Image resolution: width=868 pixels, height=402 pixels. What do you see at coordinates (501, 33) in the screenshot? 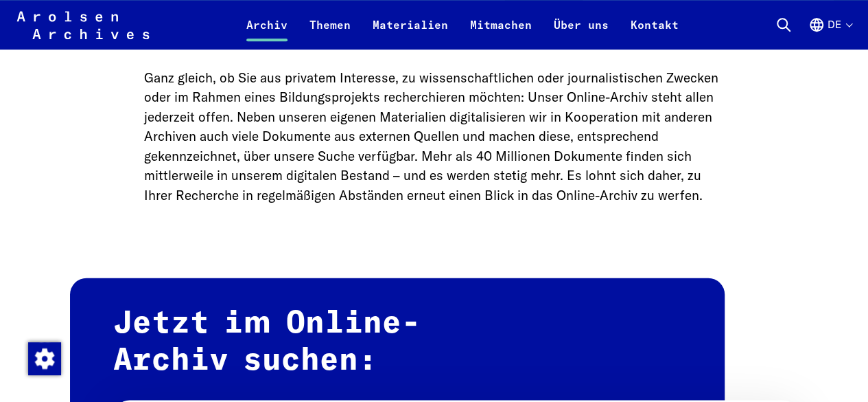
I see `a: Mitmachen` at bounding box center [501, 33].